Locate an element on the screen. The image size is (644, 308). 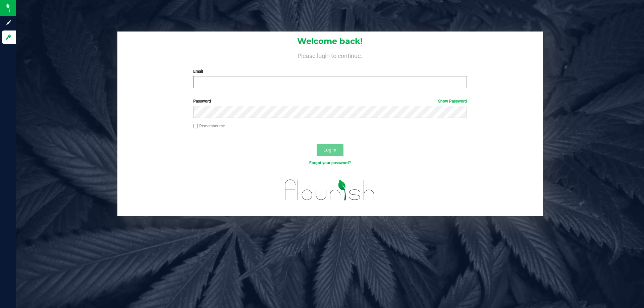
button: Log In is located at coordinates (330, 150).